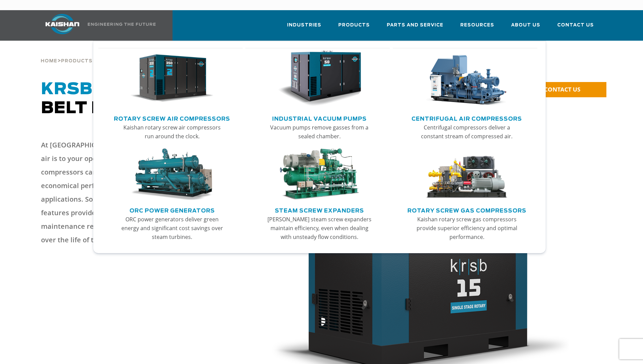 This screenshot has width=643, height=364. I want to click on p: Kaishan rotary screw gas compressors provide superior efficiency and optimal performance., so click(466, 228).